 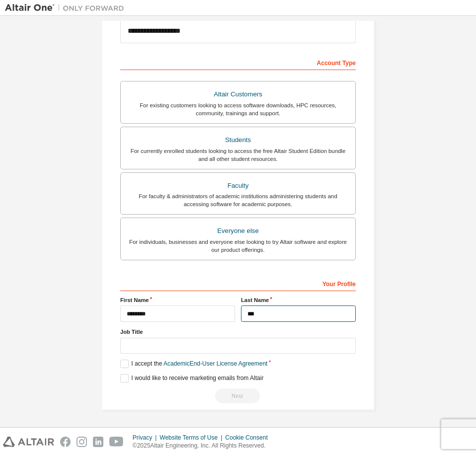 What do you see at coordinates (238, 95) in the screenshot?
I see `div: Altair Customers` at bounding box center [238, 95].